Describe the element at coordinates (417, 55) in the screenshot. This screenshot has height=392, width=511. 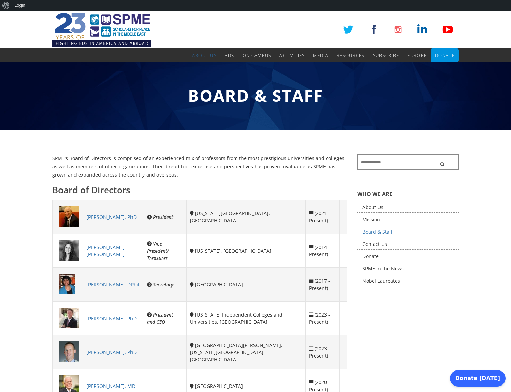
I see `a: Europe` at that location.